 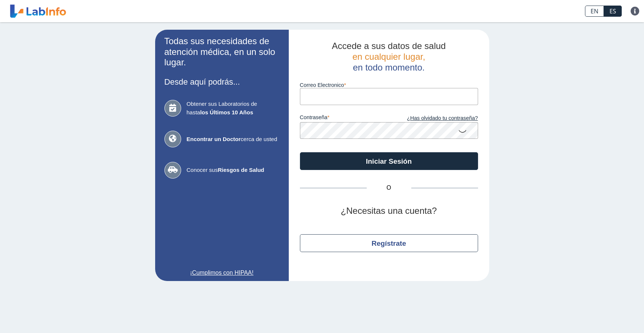 What do you see at coordinates (433, 118) in the screenshot?
I see `a: ¿Has olvidado tu contraseña?` at bounding box center [433, 118].